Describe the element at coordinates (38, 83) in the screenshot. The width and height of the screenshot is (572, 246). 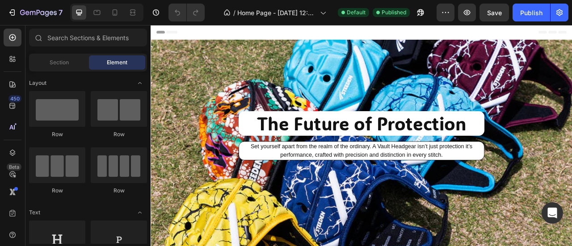
I see `span: Layout` at that location.